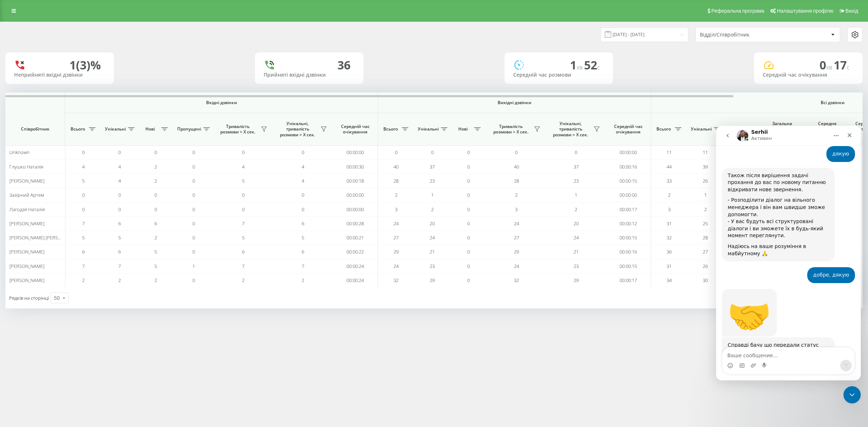 This screenshot has width=868, height=427. What do you see at coordinates (309, 75) in the screenshot?
I see `div: Прийняті вхідні дзвінки` at bounding box center [309, 75].